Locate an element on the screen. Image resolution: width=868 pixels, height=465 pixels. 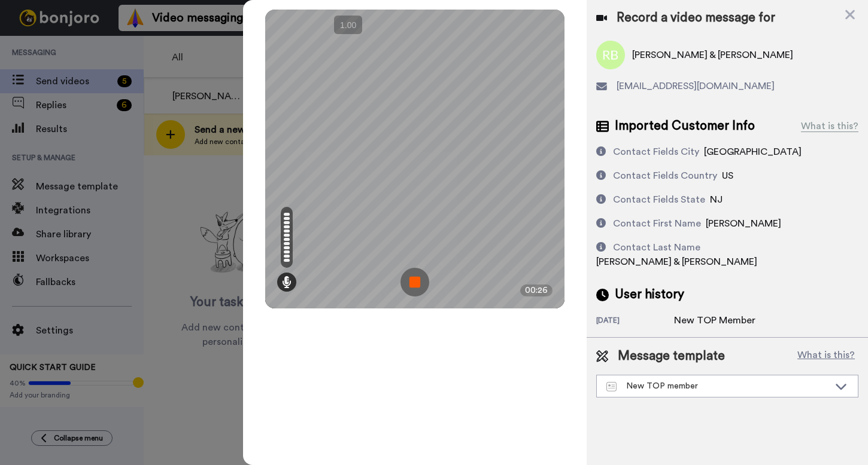
p: Thanks for being with us for 4 months - it's flown by! How can we make the next 4 months even bet... is located at coordinates (130, 40).